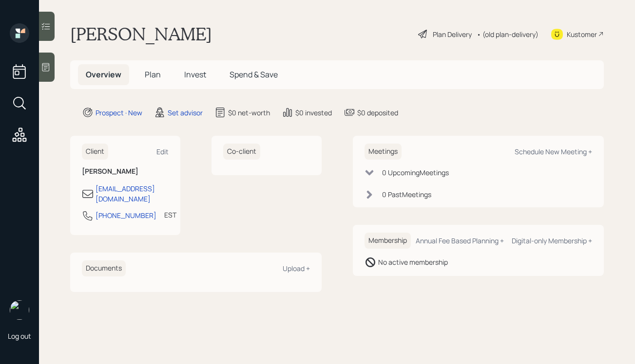 This screenshot has width=635, height=364. Describe the element at coordinates (253, 74) in the screenshot. I see `span: Spend & Save` at that location.